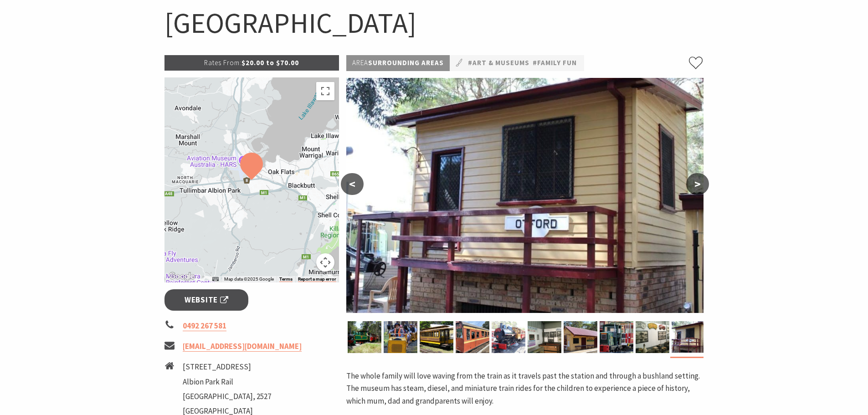  I want to click on p: The whole family will love waving from the train as it travels past the station and through a bus..., so click(525, 389).